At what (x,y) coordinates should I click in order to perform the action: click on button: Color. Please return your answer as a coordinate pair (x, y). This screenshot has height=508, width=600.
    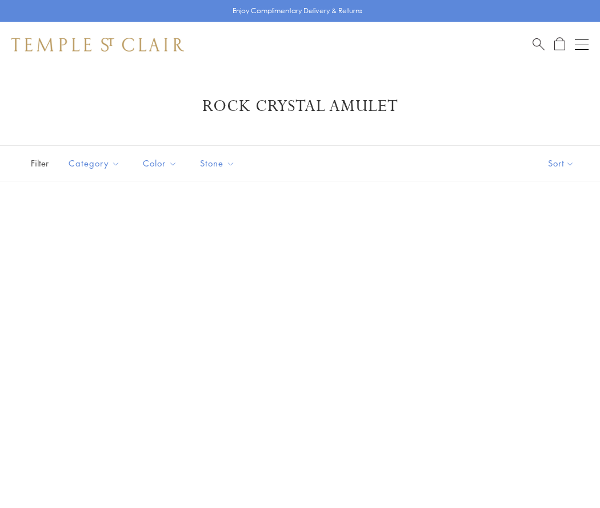
    Looking at the image, I should click on (160, 163).